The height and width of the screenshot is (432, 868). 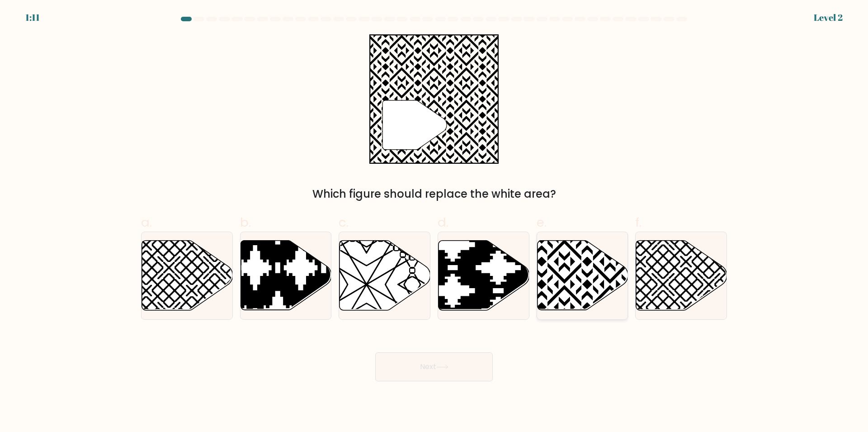 I want to click on span: e., so click(x=542, y=222).